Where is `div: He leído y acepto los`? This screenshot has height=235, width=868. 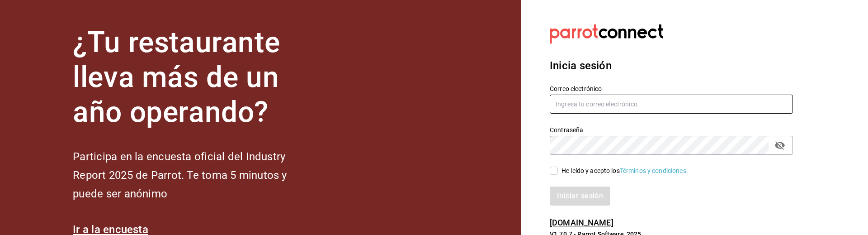 div: He leído y acepto los is located at coordinates (624, 171).